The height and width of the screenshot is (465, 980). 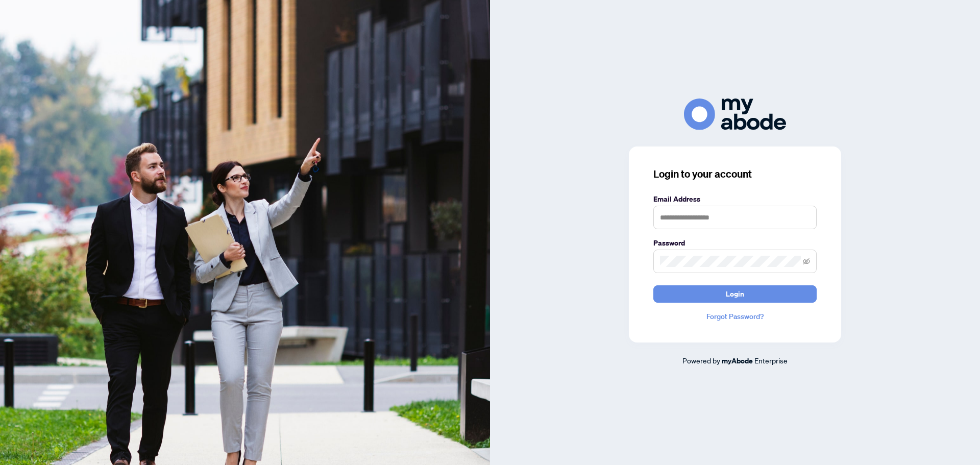 What do you see at coordinates (771, 360) in the screenshot?
I see `span: Enterprise` at bounding box center [771, 360].